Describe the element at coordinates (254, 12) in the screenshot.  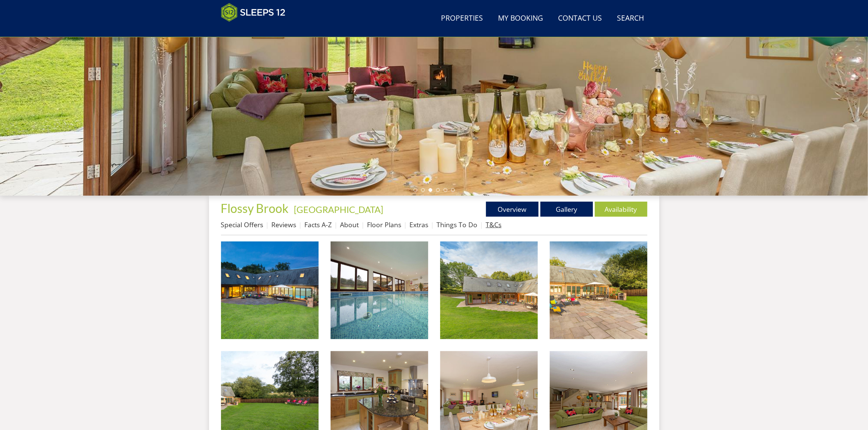
I see `img: Sleeps 12` at that location.